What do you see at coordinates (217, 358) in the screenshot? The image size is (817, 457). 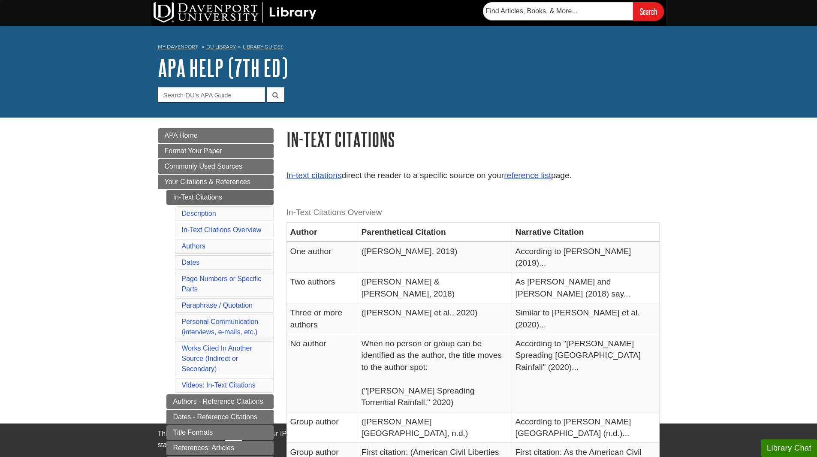 I see `a: Works Cited In Another Source (Indirect or Secondary)` at bounding box center [217, 358].